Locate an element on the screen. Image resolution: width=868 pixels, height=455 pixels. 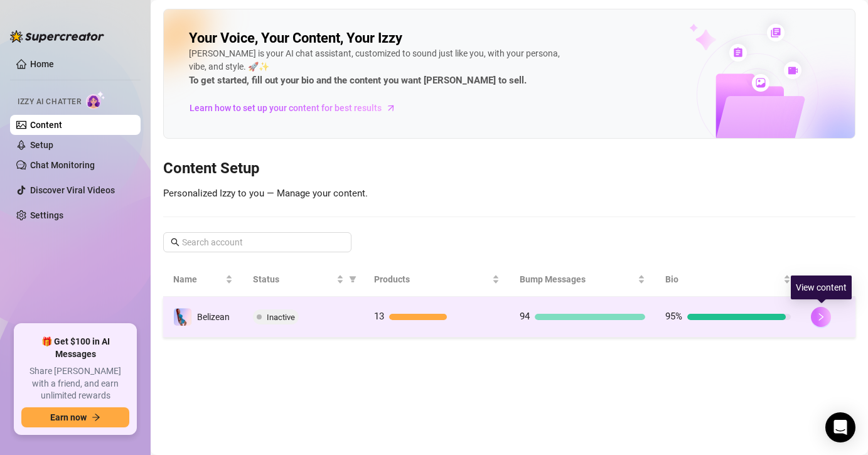
th: Products is located at coordinates (437, 280).